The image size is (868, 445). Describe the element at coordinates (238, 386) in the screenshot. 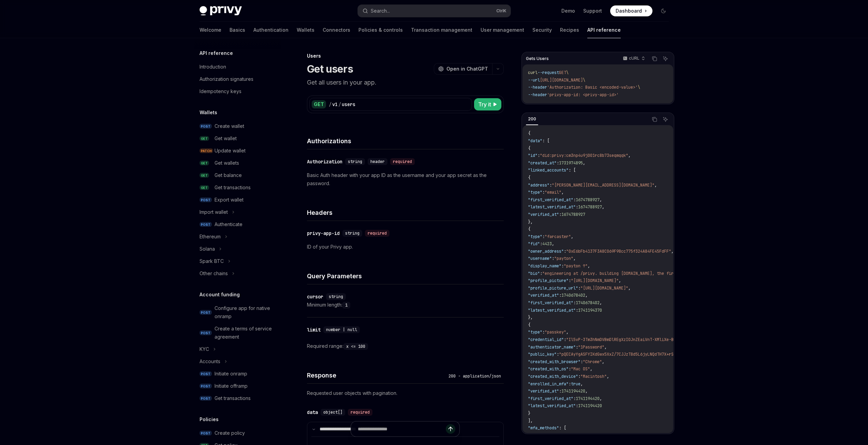

I see `a: POSTInitiate offramp` at that location.